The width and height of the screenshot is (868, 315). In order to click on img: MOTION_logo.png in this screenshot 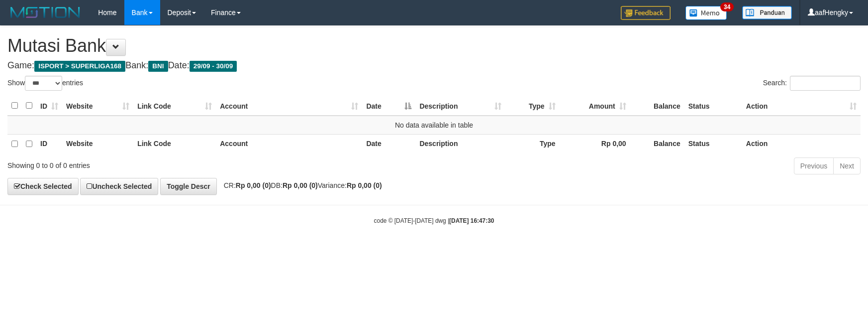, I will do `click(45, 12)`.